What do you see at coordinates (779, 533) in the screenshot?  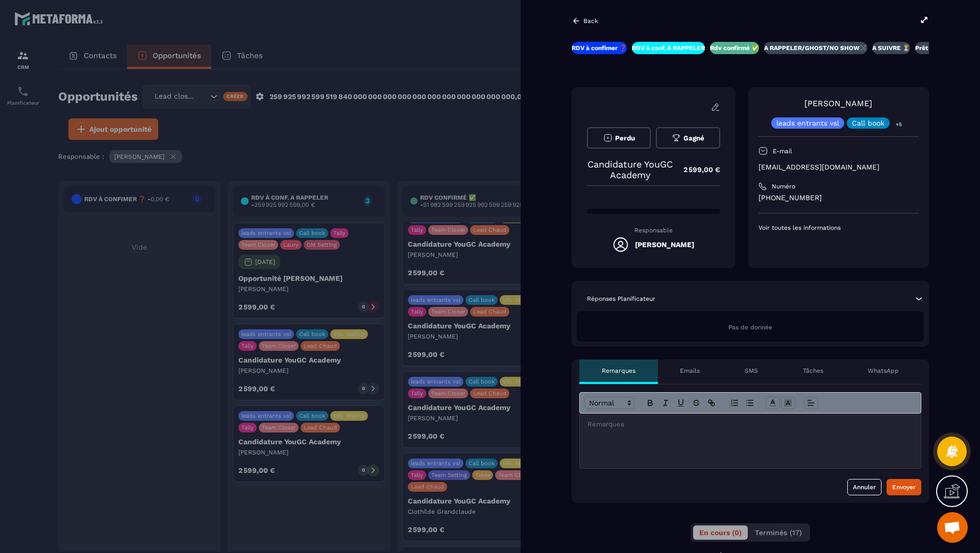 I see `button: Terminés (17)` at bounding box center [779, 533].